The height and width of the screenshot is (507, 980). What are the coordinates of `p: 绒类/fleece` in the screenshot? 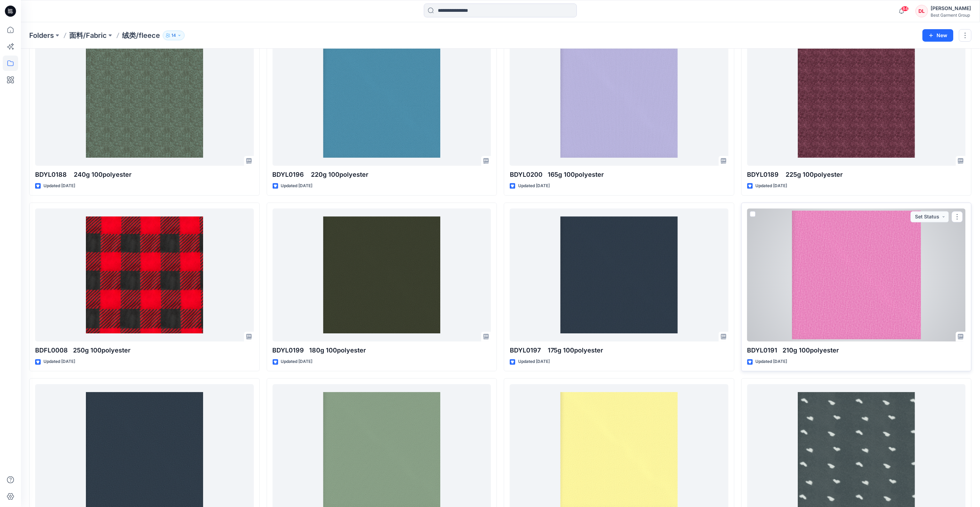 It's located at (140, 36).